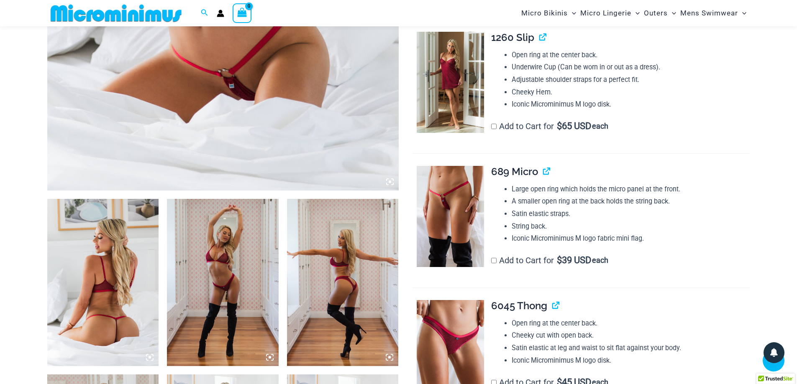 The height and width of the screenshot is (384, 797). Describe the element at coordinates (548, 13) in the screenshot. I see `a: Micro BikinisMenu ToggleMenu Toggle` at that location.